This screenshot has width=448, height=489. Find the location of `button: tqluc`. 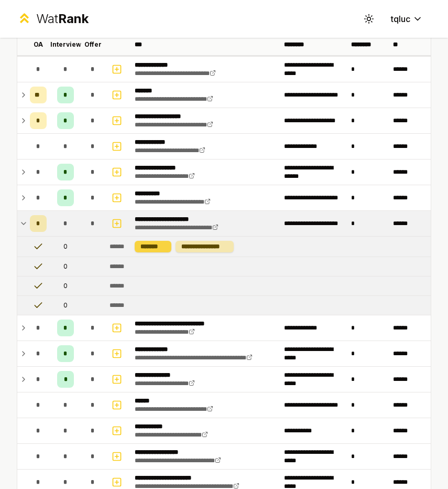

button: tqluc is located at coordinates (407, 19).